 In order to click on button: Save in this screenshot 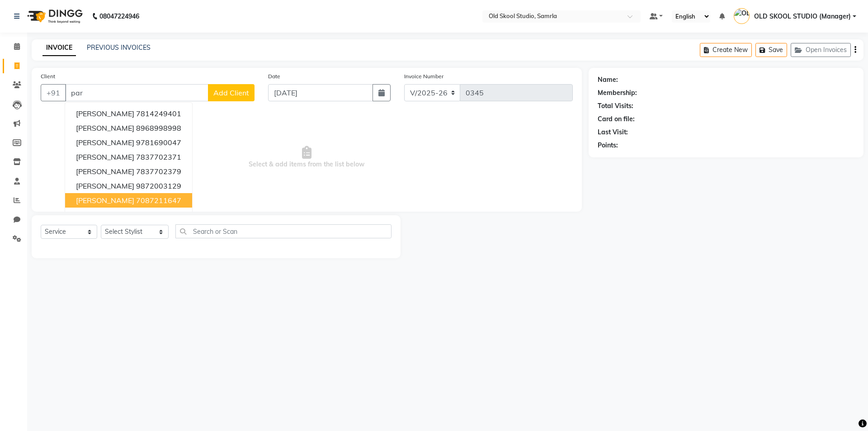, I will do `click(771, 49)`.